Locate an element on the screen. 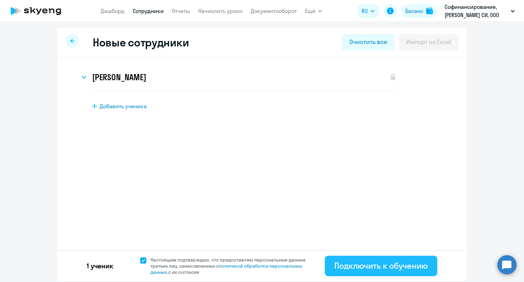 The height and width of the screenshot is (282, 524). button: Подключить к обучению is located at coordinates (381, 266).